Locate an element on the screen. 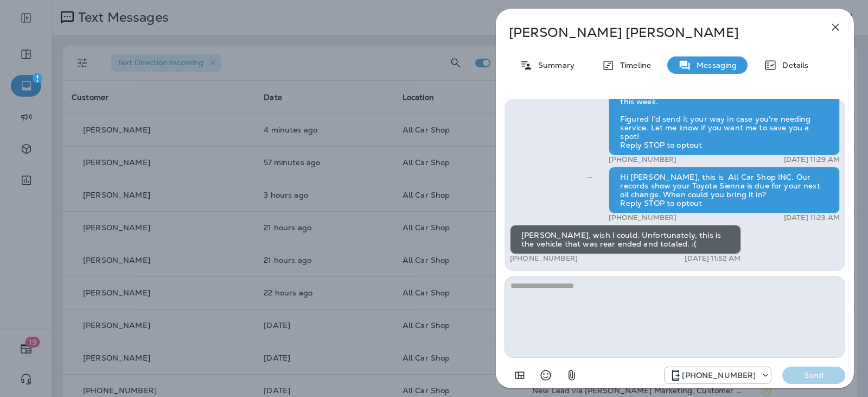  p: Details is located at coordinates (793, 65).